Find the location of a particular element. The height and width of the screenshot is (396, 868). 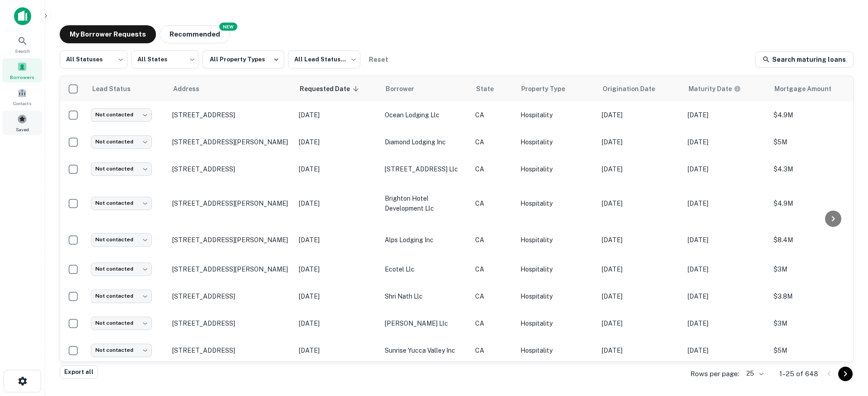

a: Search is located at coordinates (22, 44).